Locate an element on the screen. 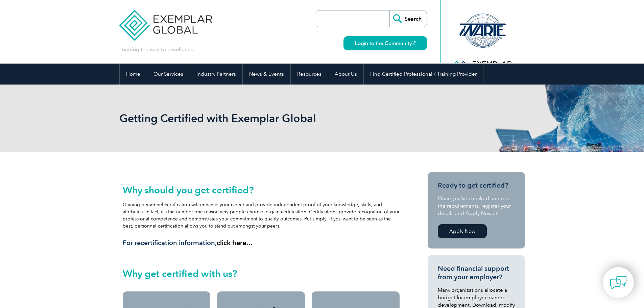  h2: Why should you get certified? is located at coordinates (261, 190).